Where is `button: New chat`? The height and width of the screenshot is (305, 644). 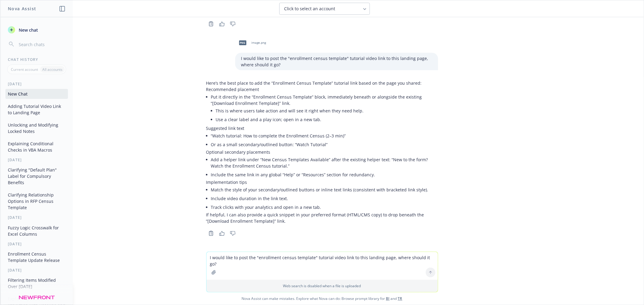 button: New chat is located at coordinates (37, 30).